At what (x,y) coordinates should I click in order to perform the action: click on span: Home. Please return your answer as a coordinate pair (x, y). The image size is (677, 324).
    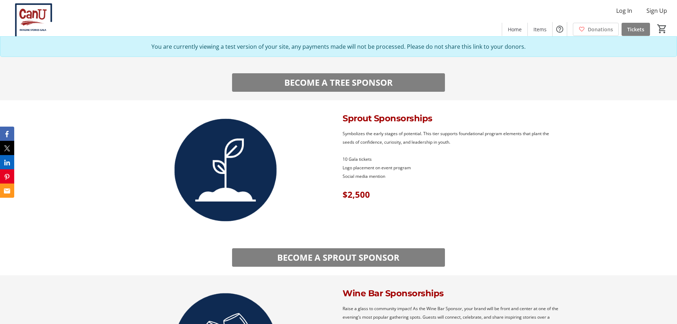
    Looking at the image, I should click on (515, 29).